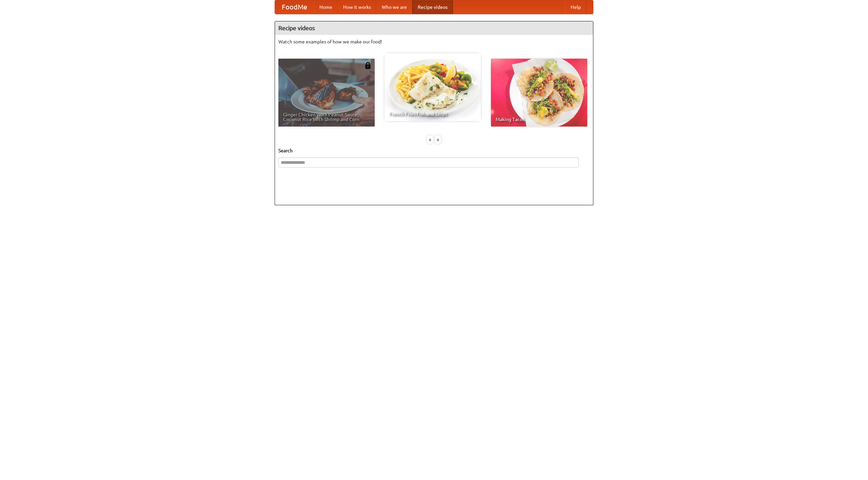 The height and width of the screenshot is (480, 868). I want to click on a: FoodMe, so click(294, 7).